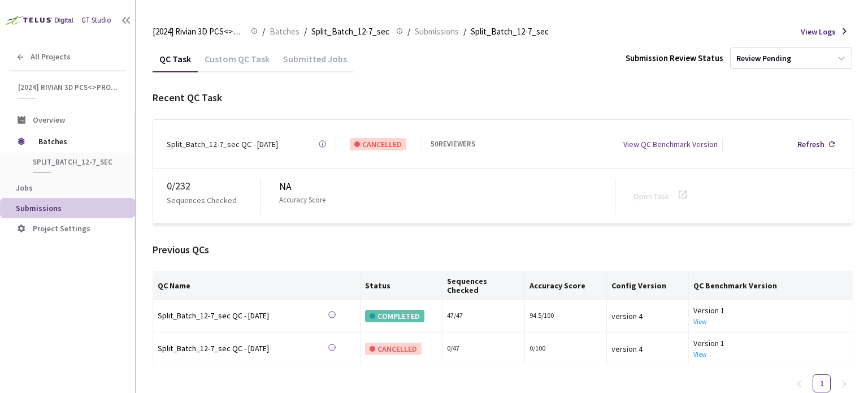 The width and height of the screenshot is (868, 393). I want to click on li: Previous Page, so click(799, 384).